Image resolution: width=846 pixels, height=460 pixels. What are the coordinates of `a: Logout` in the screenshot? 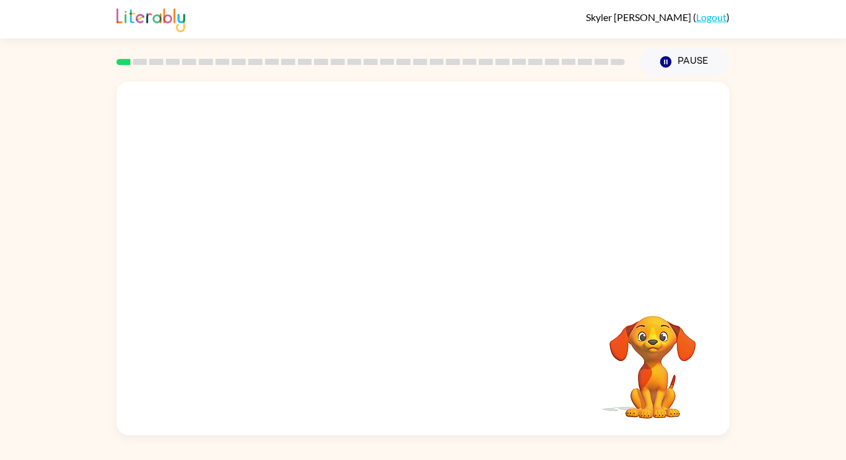 It's located at (711, 17).